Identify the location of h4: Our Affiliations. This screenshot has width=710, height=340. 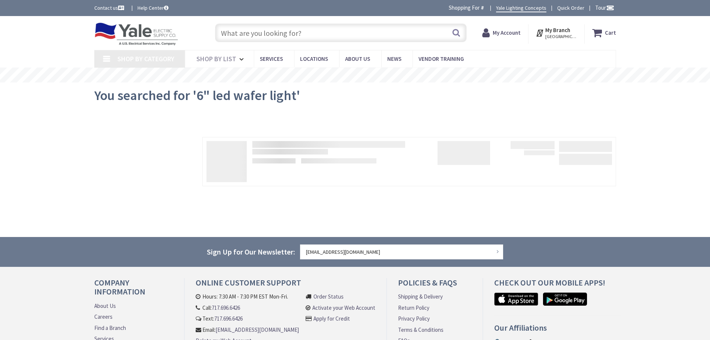
(558, 330).